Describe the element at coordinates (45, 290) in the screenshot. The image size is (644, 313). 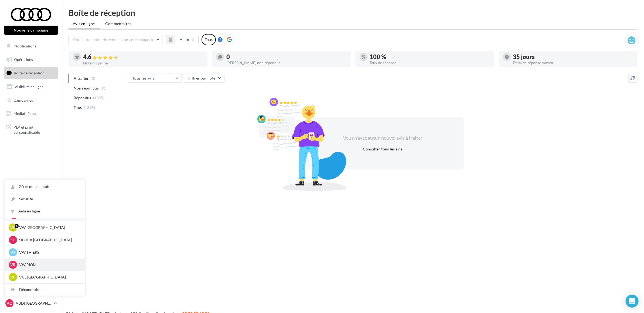
I see `div: Déconnexion` at that location.